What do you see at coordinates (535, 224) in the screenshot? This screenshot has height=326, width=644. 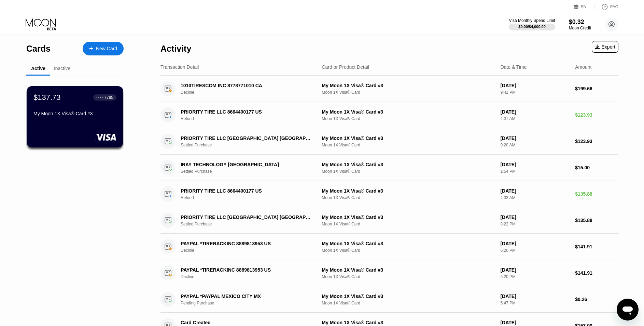 I see `div: 8:22 PM` at bounding box center [535, 224].